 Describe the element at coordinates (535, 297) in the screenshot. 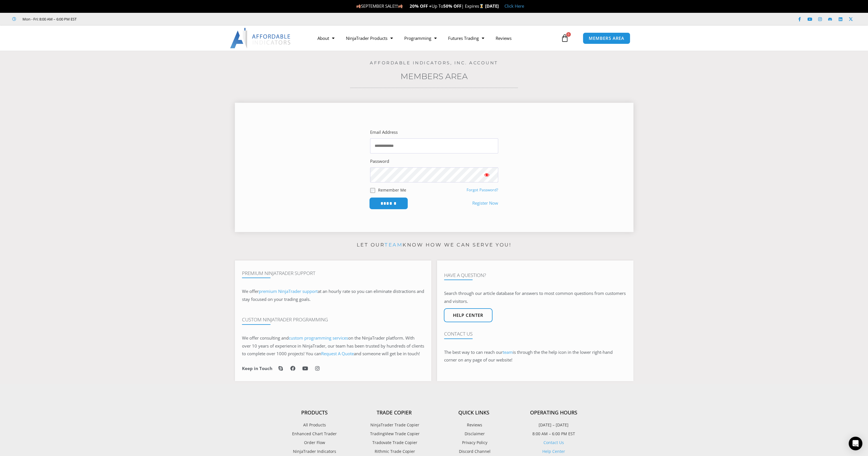

I see `p: Search through our article database for answers to most common questions from customers and visit...` at that location.